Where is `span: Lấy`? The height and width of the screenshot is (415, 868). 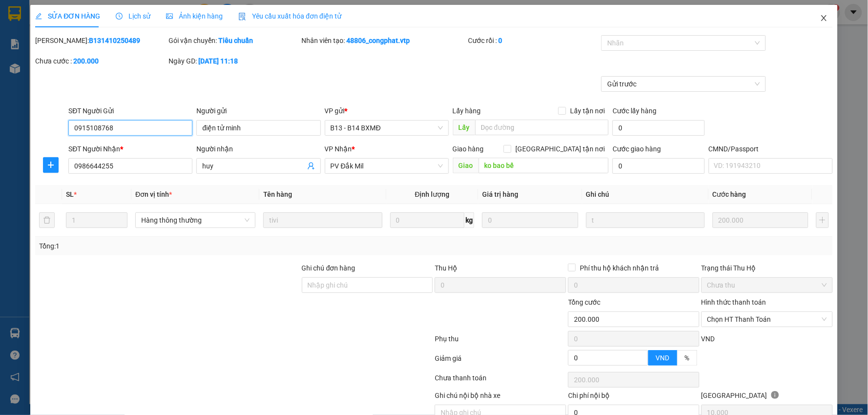 span: Lấy is located at coordinates (464, 127).